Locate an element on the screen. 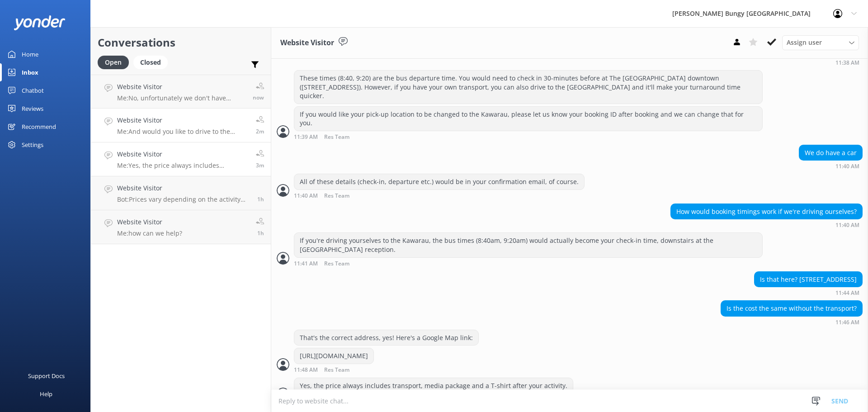 The height and width of the screenshot is (412, 868). a: Website VisitorBot:Prices vary depending on the activity and location. For the latest rates, plea... is located at coordinates (181, 193).